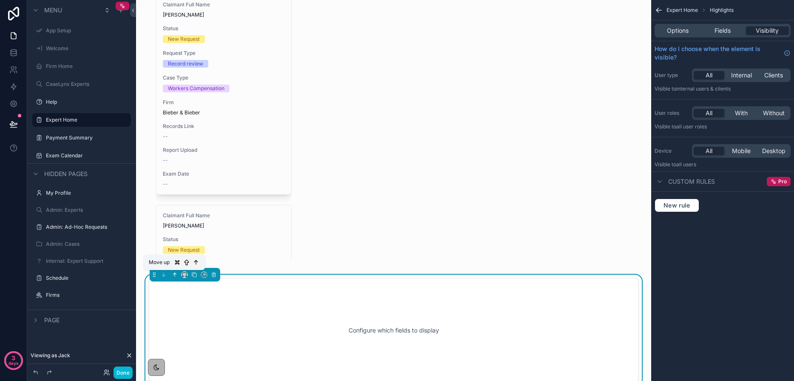 This screenshot has width=794, height=381. I want to click on label: Admin: Experts, so click(88, 210).